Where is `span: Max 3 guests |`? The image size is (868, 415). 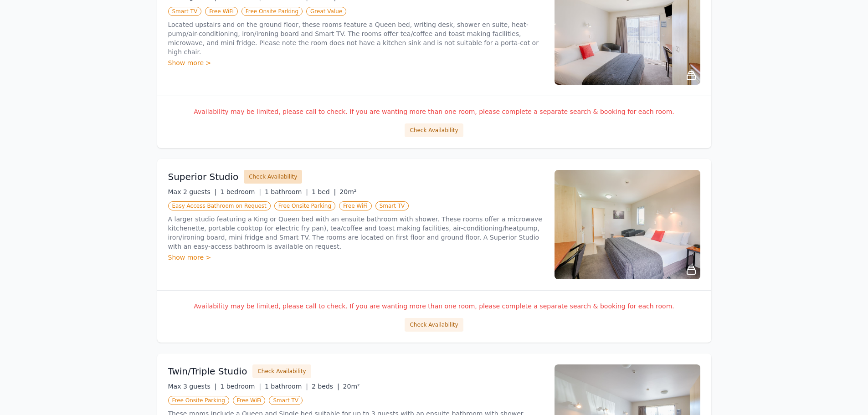 span: Max 3 guests | is located at coordinates (192, 386).